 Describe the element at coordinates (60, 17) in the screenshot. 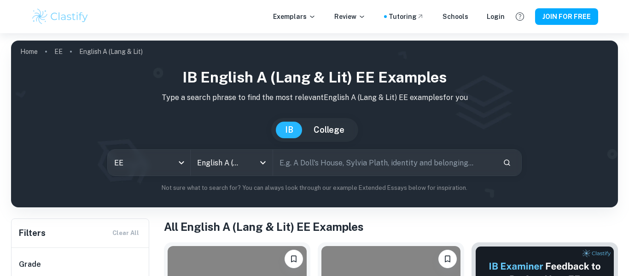

I see `img: Clastify logo` at that location.